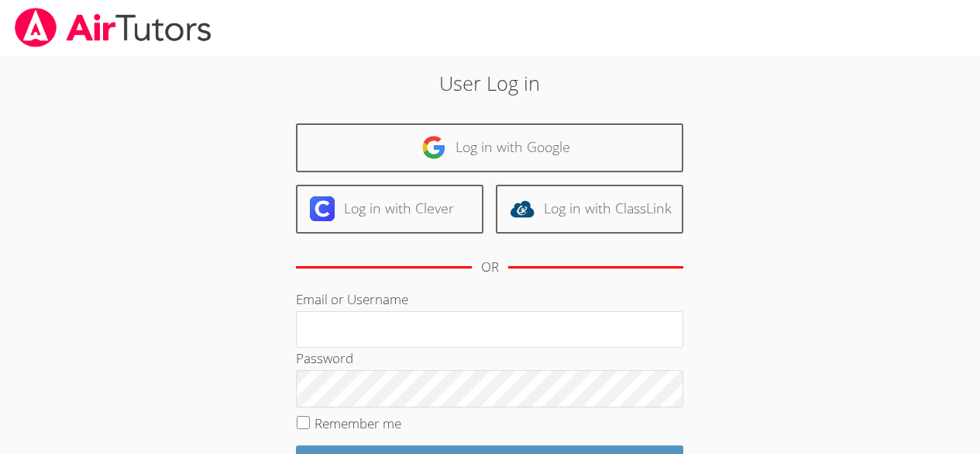 Image resolution: width=980 pixels, height=454 pixels. Describe the element at coordinates (113, 27) in the screenshot. I see `img: airtutors_banner-c4298cdbf04f3fff15de1276eac7730deb9818008684d7c2e4769d2f7ddbe033.png` at that location.